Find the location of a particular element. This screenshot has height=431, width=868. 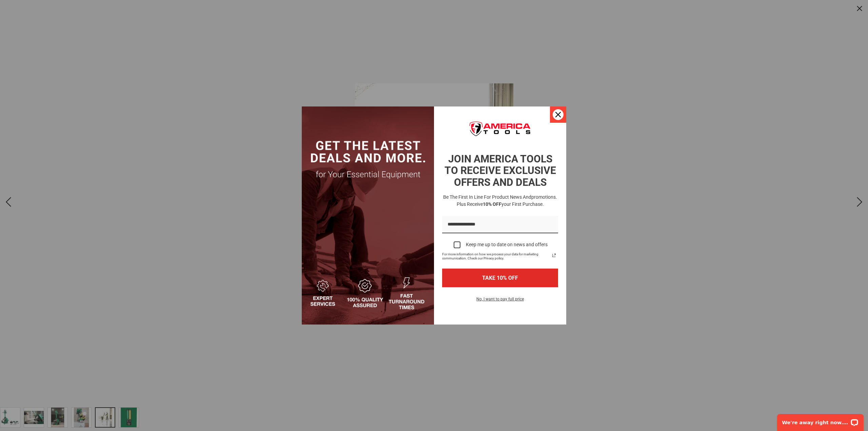

button: TAKE 10% OFF is located at coordinates (500, 278).